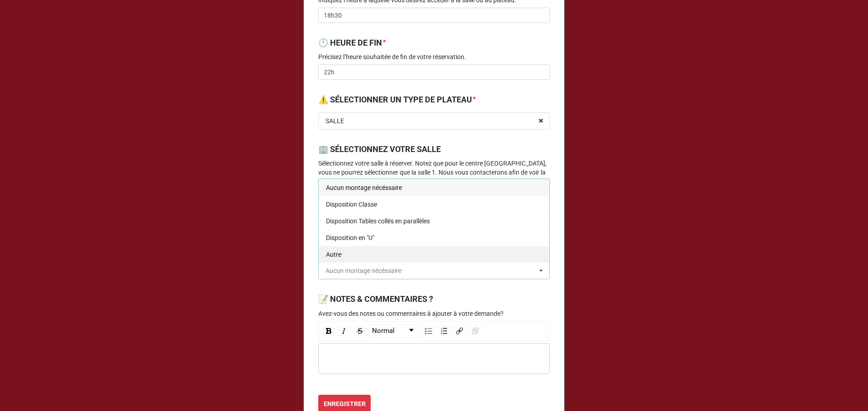  I want to click on b: ENREGISTRER, so click(344, 404).